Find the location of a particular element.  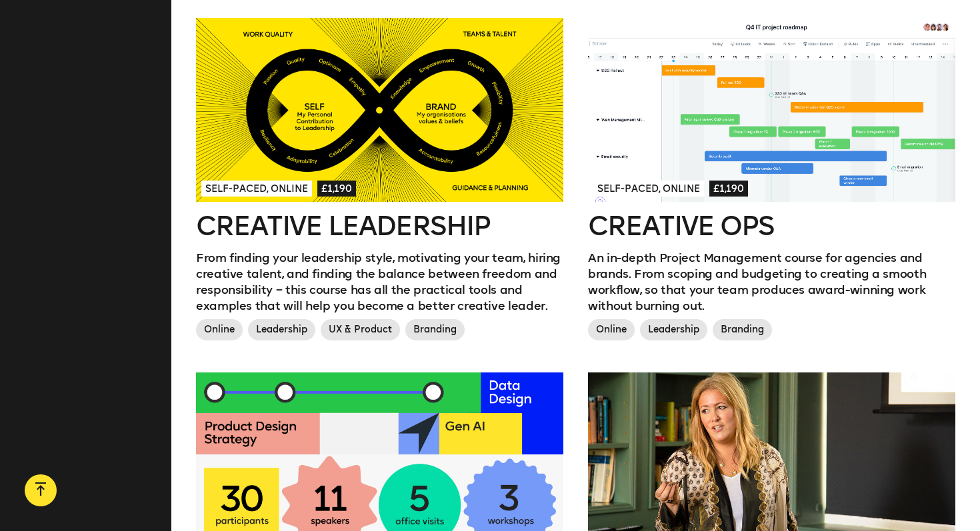

h2: Creative Ops is located at coordinates (771, 226).